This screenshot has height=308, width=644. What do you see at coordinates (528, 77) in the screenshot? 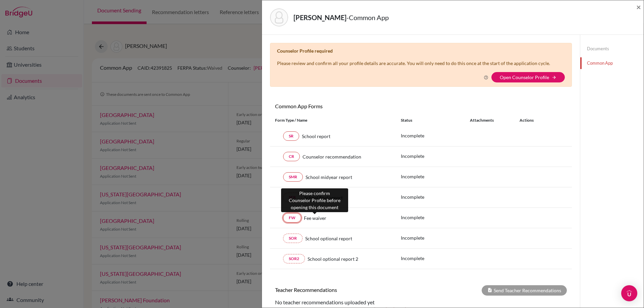
I see `button: Open Counselor Profilearrow_forward` at bounding box center [528, 77].